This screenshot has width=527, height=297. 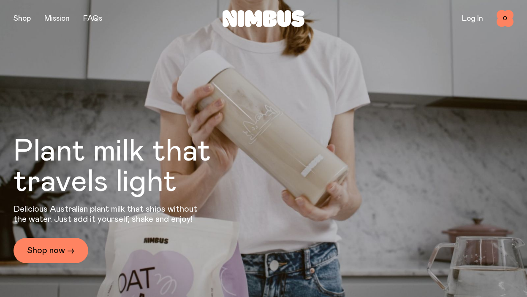 What do you see at coordinates (135, 167) in the screenshot?
I see `h1: Plant milk that travels light` at bounding box center [135, 167].